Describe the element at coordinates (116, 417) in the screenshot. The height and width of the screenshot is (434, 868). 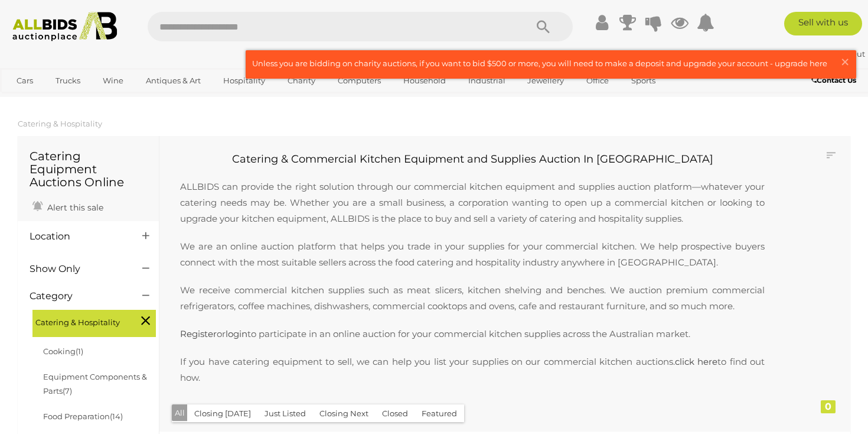
I see `span: (14)` at that location.